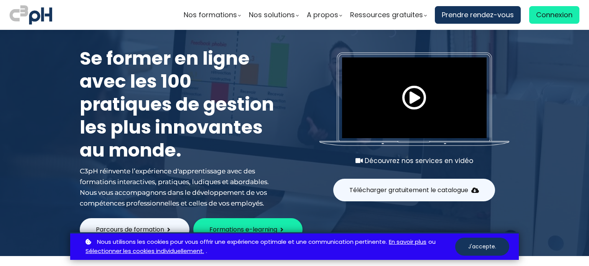  What do you see at coordinates (248, 230) in the screenshot?
I see `button: Formations e-learning` at bounding box center [248, 230].